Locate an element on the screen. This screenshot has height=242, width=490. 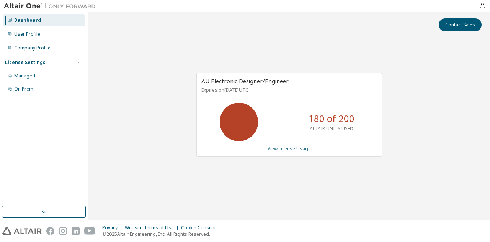
div: Cookie Consent is located at coordinates (201, 227).